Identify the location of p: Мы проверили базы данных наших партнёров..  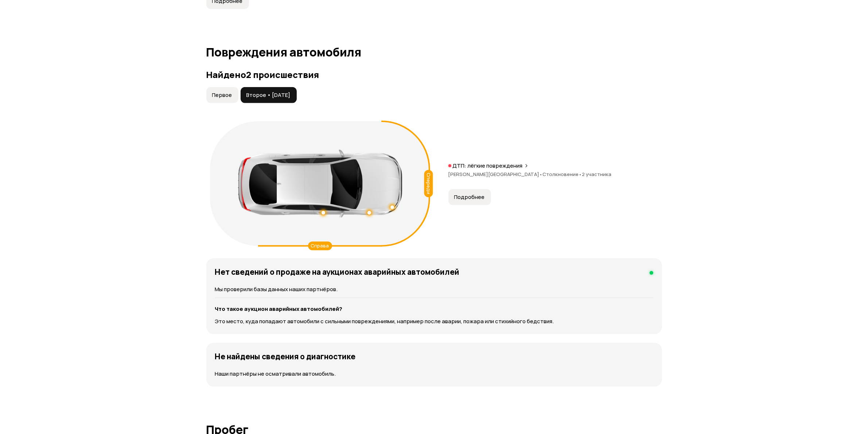
(434, 290).